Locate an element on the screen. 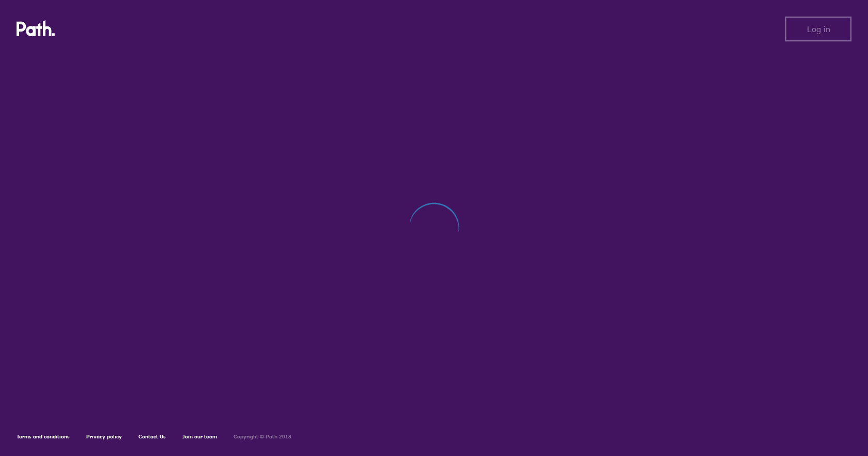  a: Privacy policy is located at coordinates (104, 436).